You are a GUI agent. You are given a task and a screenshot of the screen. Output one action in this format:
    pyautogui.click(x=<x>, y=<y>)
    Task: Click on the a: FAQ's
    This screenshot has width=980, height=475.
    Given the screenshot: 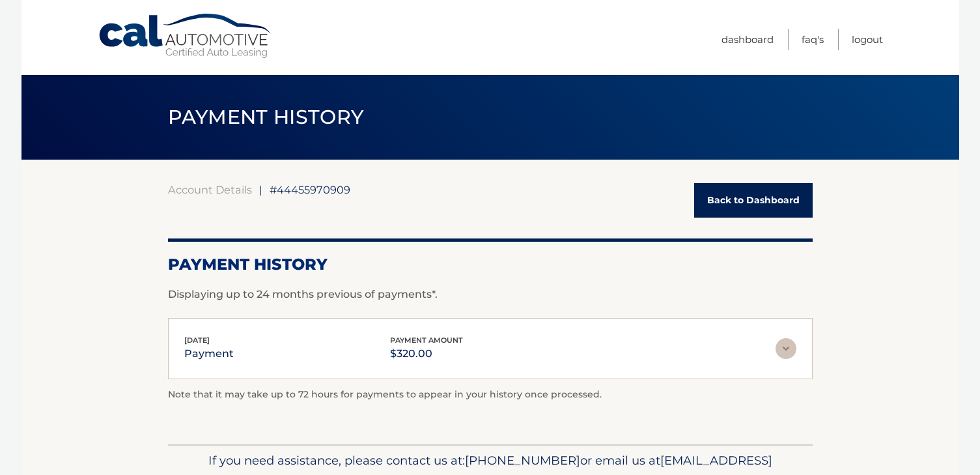 What is the action you would take?
    pyautogui.click(x=813, y=39)
    